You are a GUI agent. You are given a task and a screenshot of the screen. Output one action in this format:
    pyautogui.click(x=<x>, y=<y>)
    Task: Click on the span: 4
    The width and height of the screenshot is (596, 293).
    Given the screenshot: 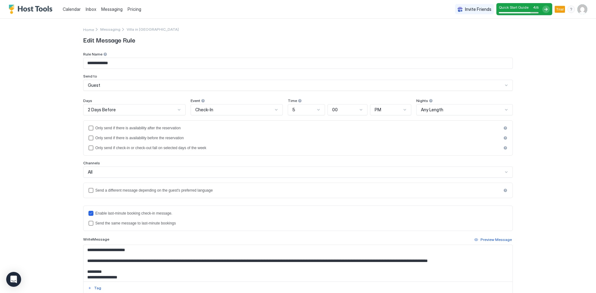 What is the action you would take?
    pyautogui.click(x=534, y=7)
    